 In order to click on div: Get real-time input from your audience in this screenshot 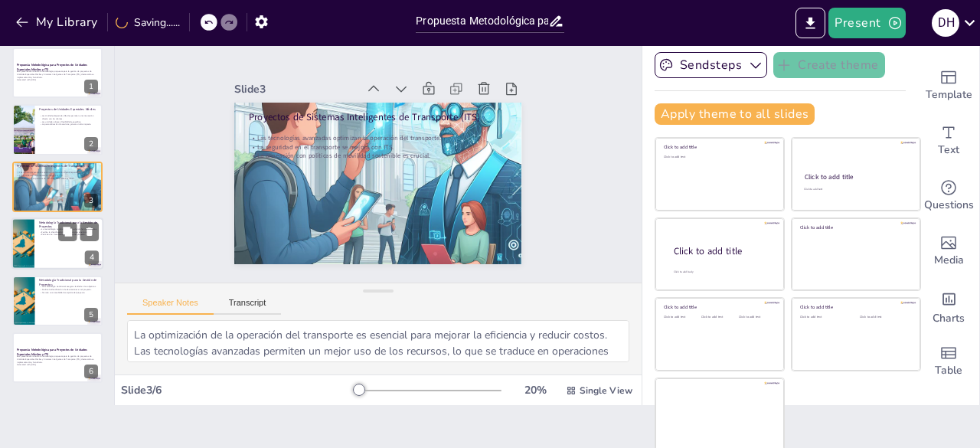, I will do `click(949, 196)`.